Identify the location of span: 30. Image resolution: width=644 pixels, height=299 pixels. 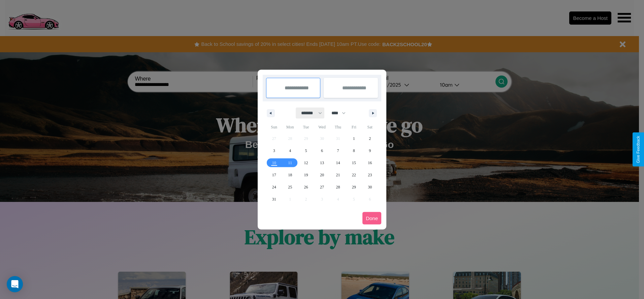
(370, 187).